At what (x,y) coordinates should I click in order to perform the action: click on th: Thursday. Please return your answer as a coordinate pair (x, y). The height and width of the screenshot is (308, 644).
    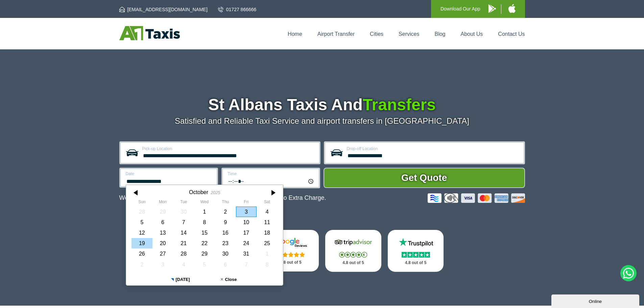
    Looking at the image, I should click on (225, 203).